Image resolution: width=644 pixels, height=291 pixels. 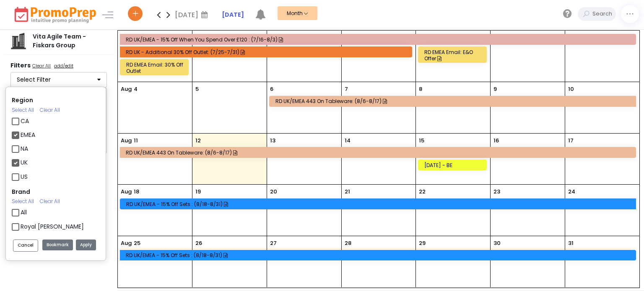 What do you see at coordinates (571, 192) in the screenshot?
I see `p: 24` at bounding box center [571, 192].